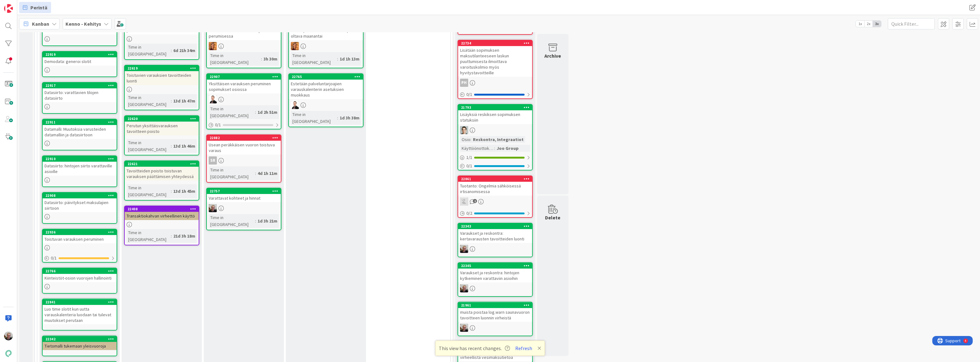 Image resolution: width=980 pixels, height=362 pixels. What do you see at coordinates (81, 54) in the screenshot?
I see `div: 22919` at bounding box center [81, 54].